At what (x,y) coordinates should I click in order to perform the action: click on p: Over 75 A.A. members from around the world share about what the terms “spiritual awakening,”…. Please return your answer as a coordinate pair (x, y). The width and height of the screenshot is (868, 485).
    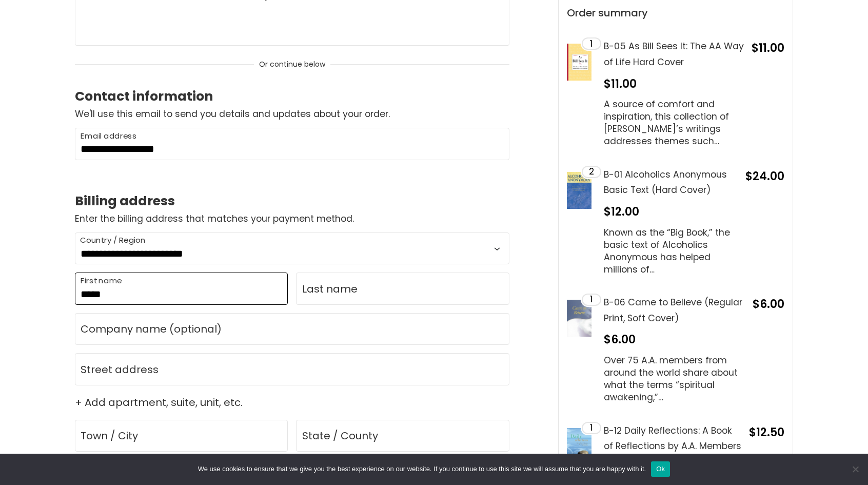
    Looking at the image, I should click on (675, 379).